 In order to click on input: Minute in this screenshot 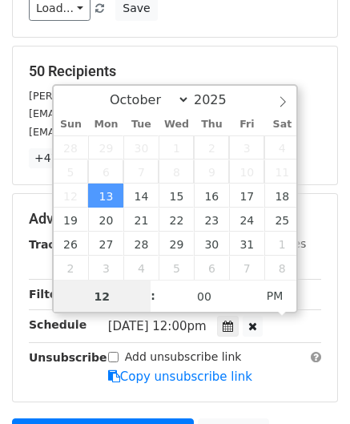, I will do `click(204, 296)`.